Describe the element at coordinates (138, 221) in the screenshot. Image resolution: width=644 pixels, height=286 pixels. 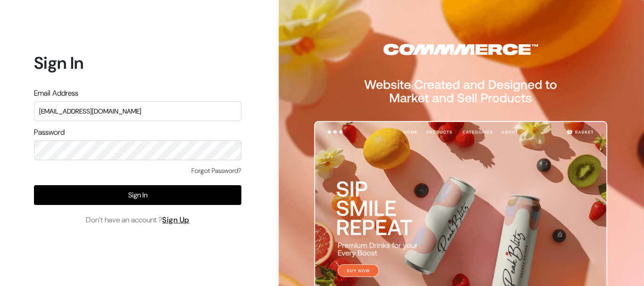
I see `span: Don’t have an account ?` at that location.